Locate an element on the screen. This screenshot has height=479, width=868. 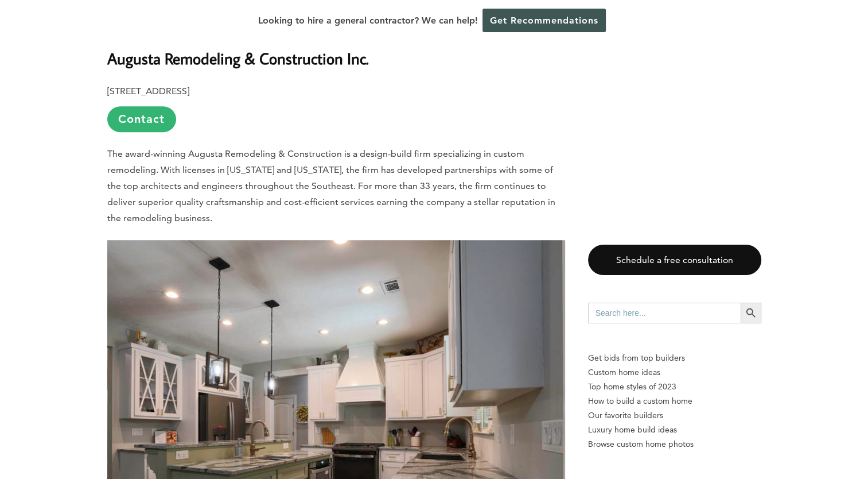
span: The award-winning Augusta Remodeling & Construction is a design-build firm specializing in custom... is located at coordinates (331, 185).